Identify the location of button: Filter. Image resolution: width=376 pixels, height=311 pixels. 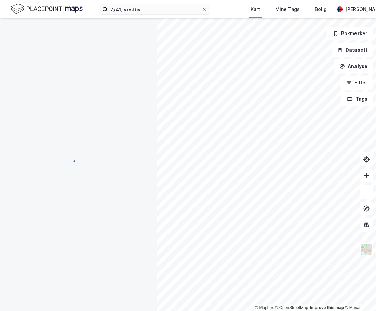
(357, 83).